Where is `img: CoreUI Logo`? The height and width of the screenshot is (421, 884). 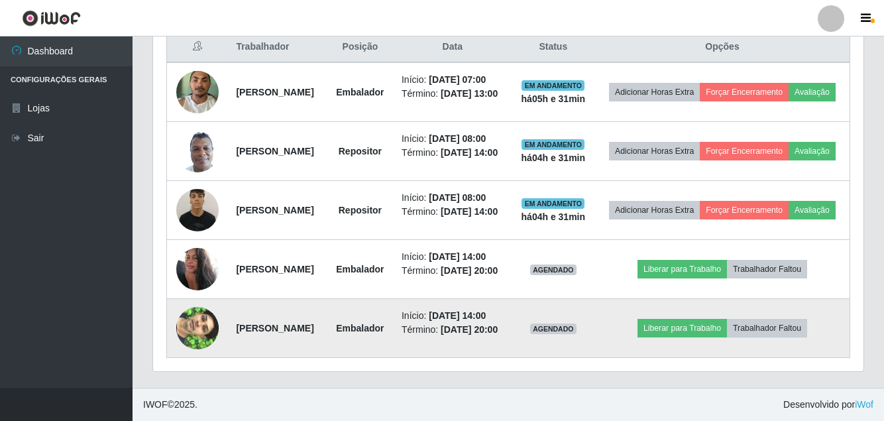 img: CoreUI Logo is located at coordinates (51, 18).